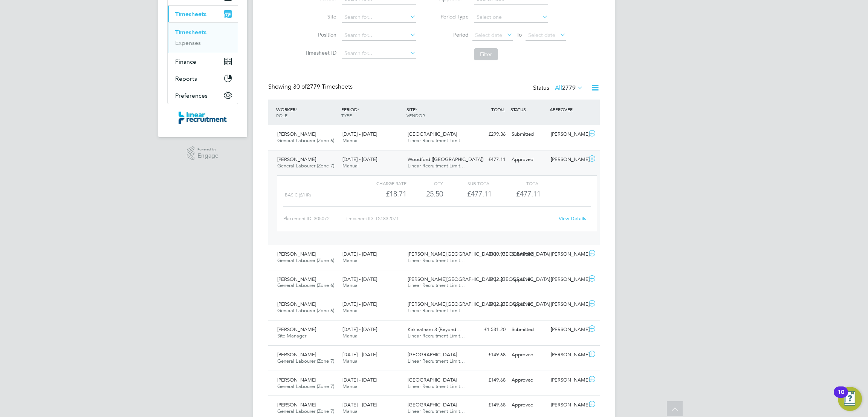  What do you see at coordinates (467, 183) in the screenshot?
I see `div: Sub Total` at bounding box center [467, 183].